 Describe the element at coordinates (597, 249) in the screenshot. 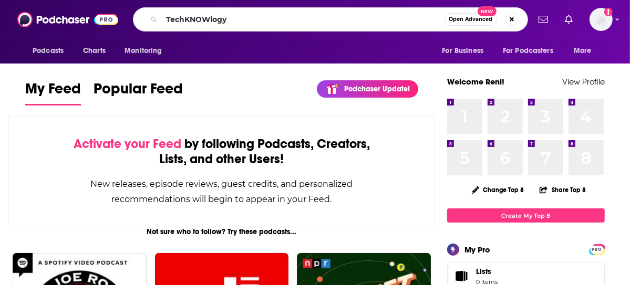

I see `a: PRO` at that location.